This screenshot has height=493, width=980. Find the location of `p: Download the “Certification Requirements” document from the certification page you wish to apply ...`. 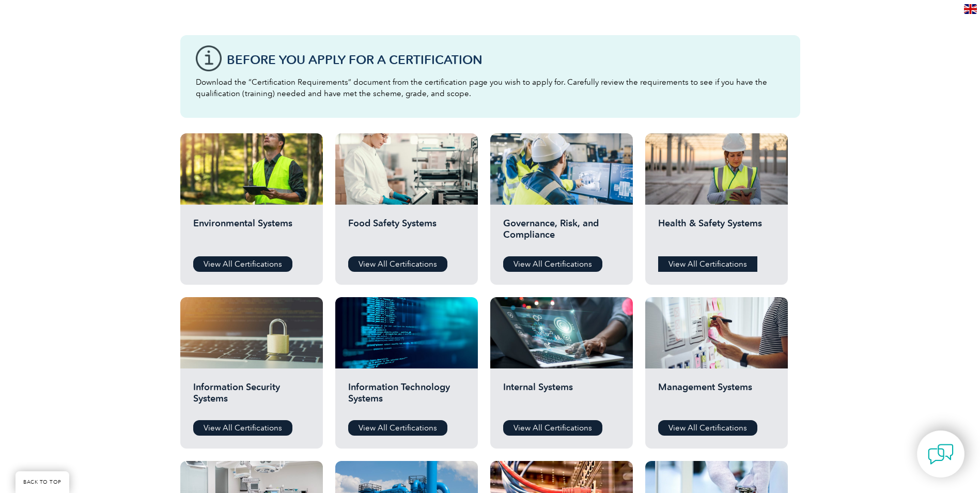

p: Download the “Certification Requirements” document from the certification page you wish to apply ... is located at coordinates (490, 88).